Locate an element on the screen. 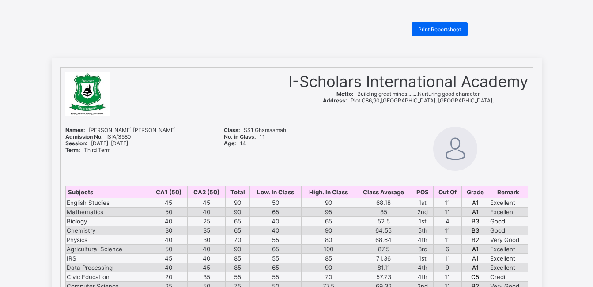  td: 71.36 is located at coordinates (383, 258).